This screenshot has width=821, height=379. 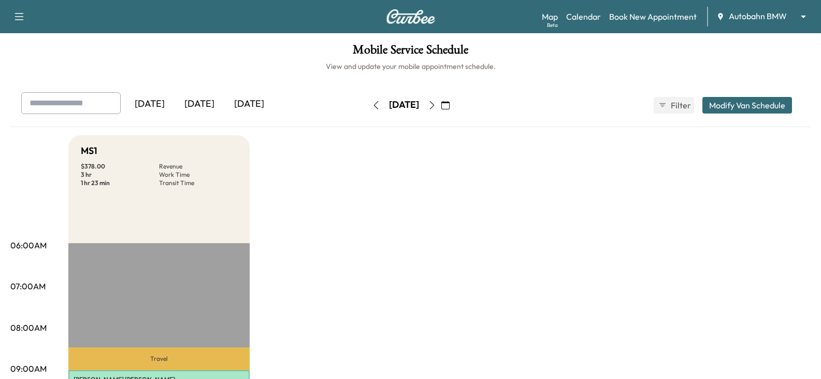 What do you see at coordinates (89, 151) in the screenshot?
I see `h5: MS1` at bounding box center [89, 151].